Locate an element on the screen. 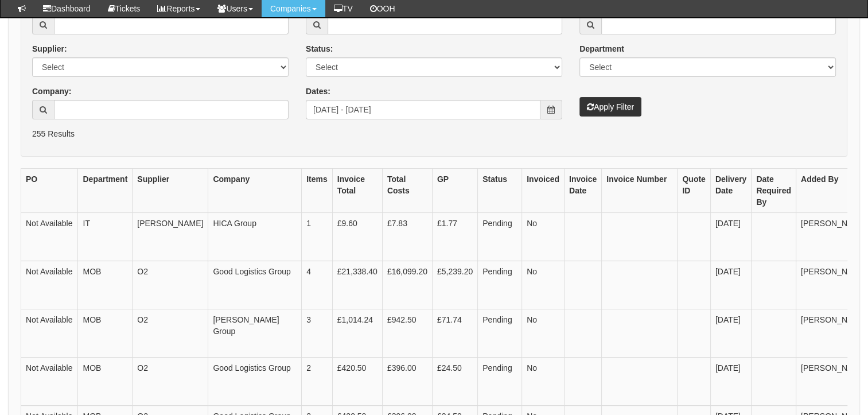  th: Supplier is located at coordinates (170, 190).